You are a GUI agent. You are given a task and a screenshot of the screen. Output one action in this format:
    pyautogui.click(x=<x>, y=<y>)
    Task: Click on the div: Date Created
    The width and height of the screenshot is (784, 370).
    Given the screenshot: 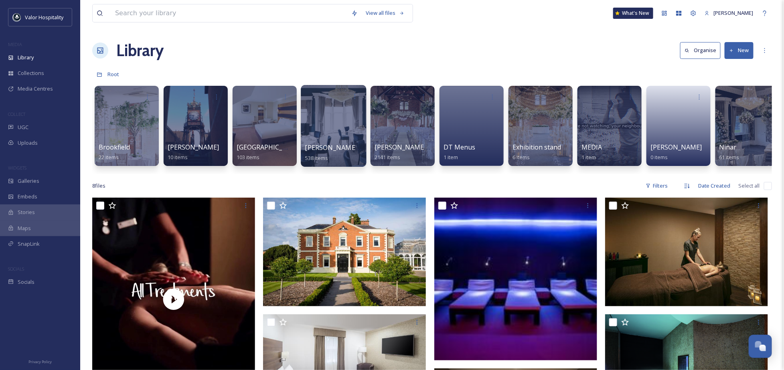 What is the action you would take?
    pyautogui.click(x=714, y=186)
    